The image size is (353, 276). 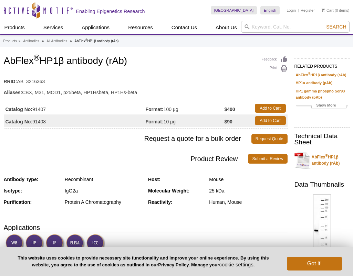 I want to click on img: Western Blot Validated, so click(x=15, y=244).